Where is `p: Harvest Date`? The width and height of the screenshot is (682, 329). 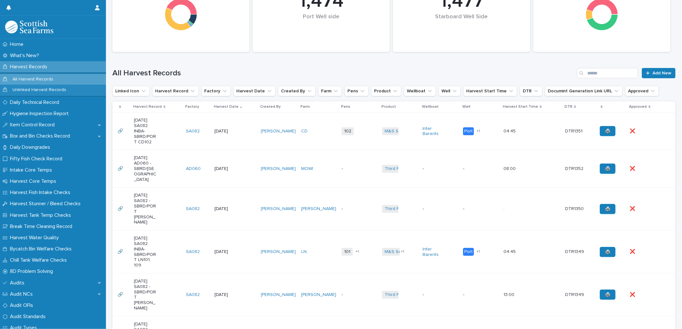 p: Harvest Date is located at coordinates (226, 107).